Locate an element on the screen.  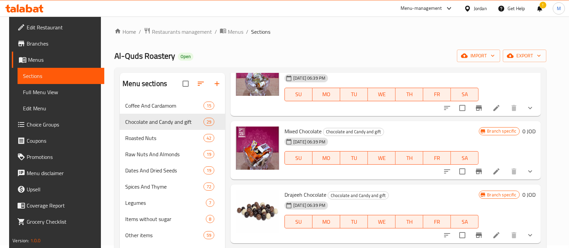
div: Roasted Nuts42 is located at coordinates (173, 138).